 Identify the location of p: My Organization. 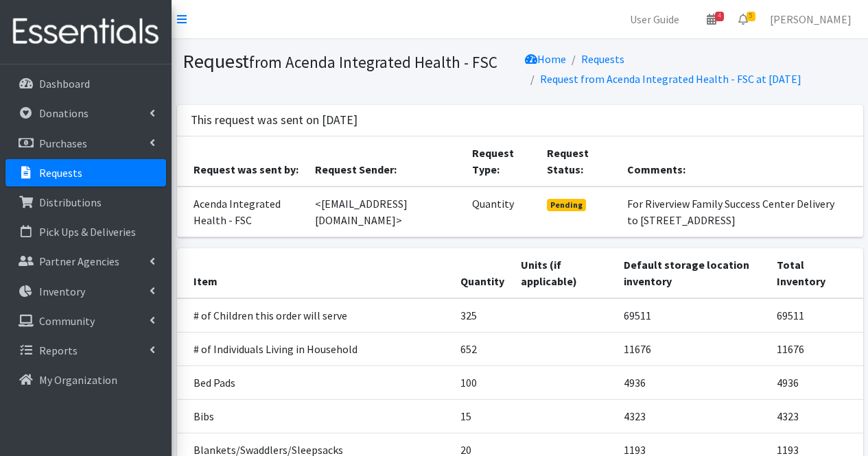
(78, 380).